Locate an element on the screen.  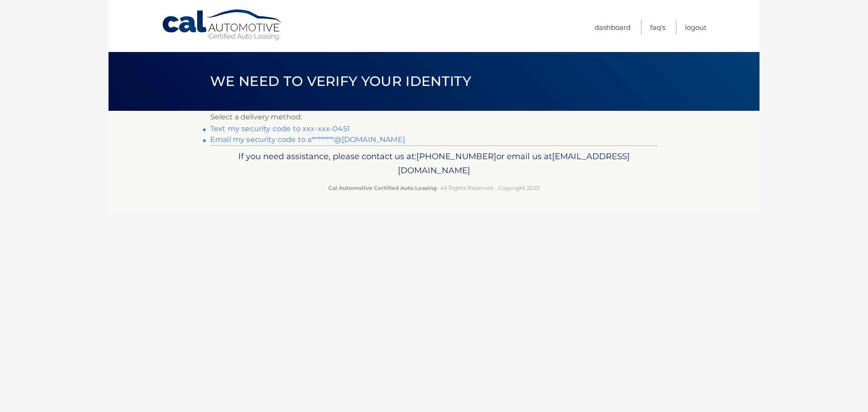
p: If you need assistance, please contact us at: or email us at is located at coordinates (434, 163).